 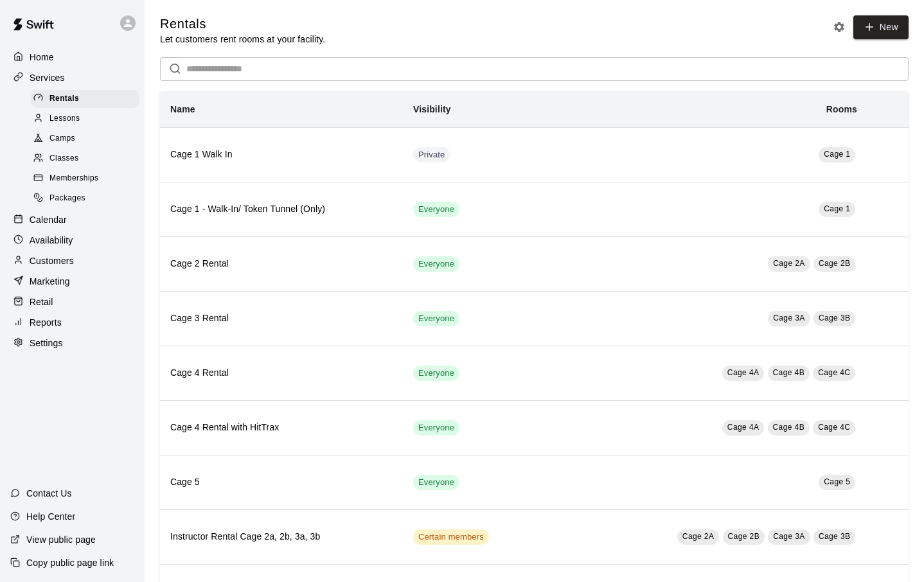 What do you see at coordinates (85, 198) in the screenshot?
I see `div: Packages` at bounding box center [85, 198].